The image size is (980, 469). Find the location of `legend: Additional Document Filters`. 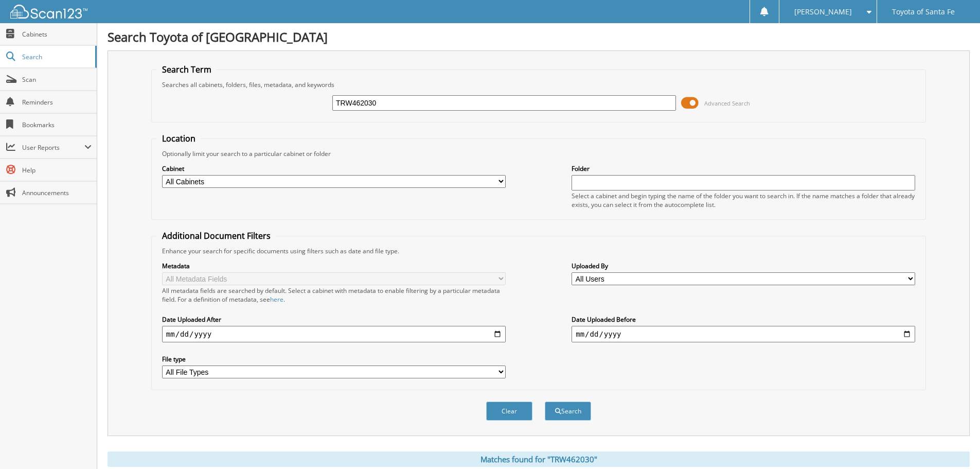

legend: Additional Document Filters is located at coordinates (216, 236).